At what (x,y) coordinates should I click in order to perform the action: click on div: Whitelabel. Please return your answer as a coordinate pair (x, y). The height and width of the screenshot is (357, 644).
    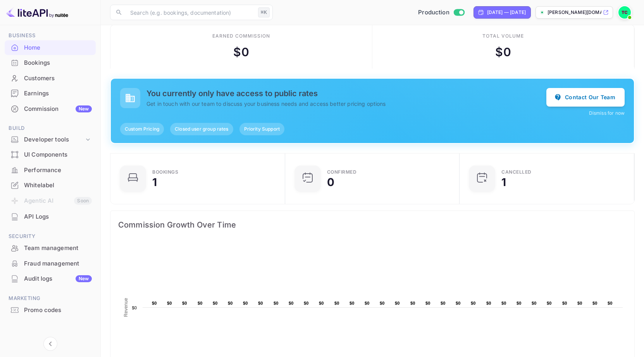
    Looking at the image, I should click on (50, 185).